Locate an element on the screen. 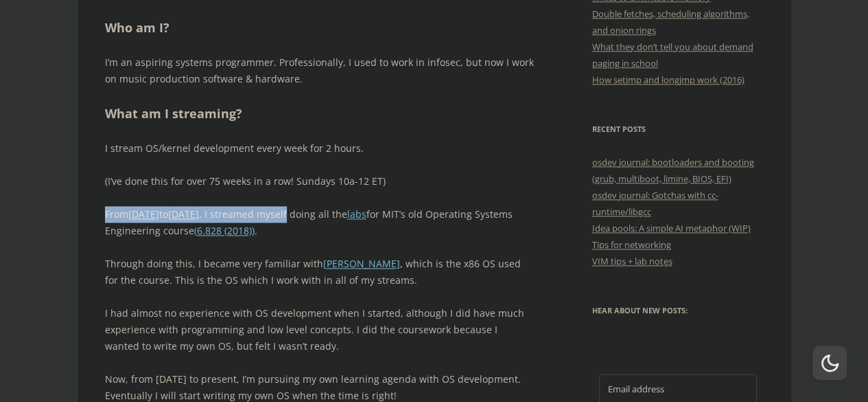 This screenshot has height=402, width=868. a: Double fetches, scheduling algorithms, and onion rings is located at coordinates (671, 22).